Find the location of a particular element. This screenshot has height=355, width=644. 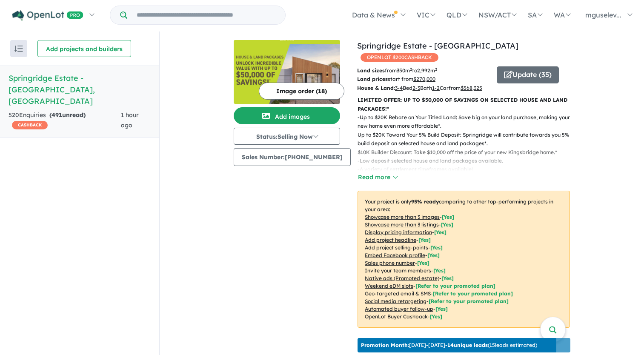

u: Add project selling-points is located at coordinates (397, 247).